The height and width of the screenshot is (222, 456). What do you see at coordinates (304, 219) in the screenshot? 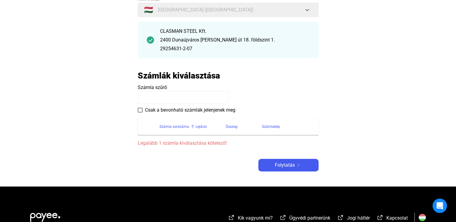
I see `a: external-link-whiteÜgyvédi partnerünk` at bounding box center [304, 219].